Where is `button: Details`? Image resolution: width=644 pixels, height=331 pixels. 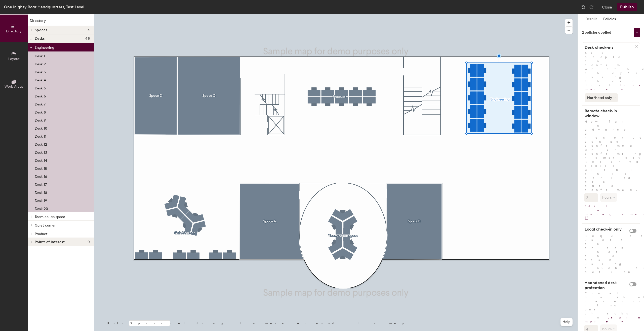 button: Details is located at coordinates (591, 19).